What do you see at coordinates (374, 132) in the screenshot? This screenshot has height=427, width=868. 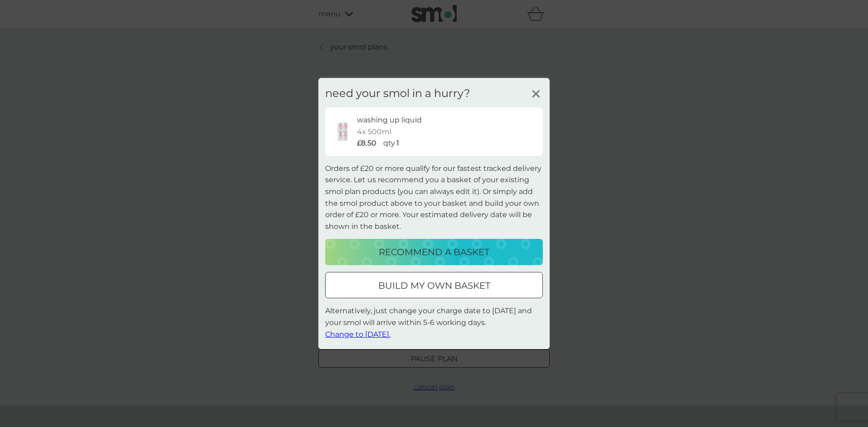 I see `p: 4x 500ml` at bounding box center [374, 132].